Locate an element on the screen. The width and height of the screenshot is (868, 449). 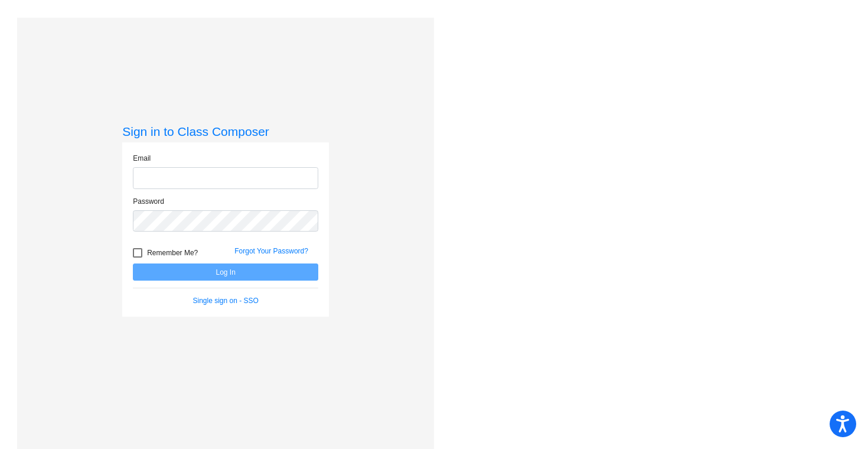
a: Single sign on - SSO is located at coordinates (225, 300).